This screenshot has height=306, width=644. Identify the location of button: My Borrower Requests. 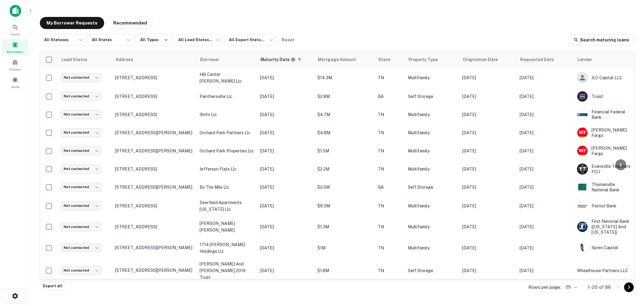
(72, 23).